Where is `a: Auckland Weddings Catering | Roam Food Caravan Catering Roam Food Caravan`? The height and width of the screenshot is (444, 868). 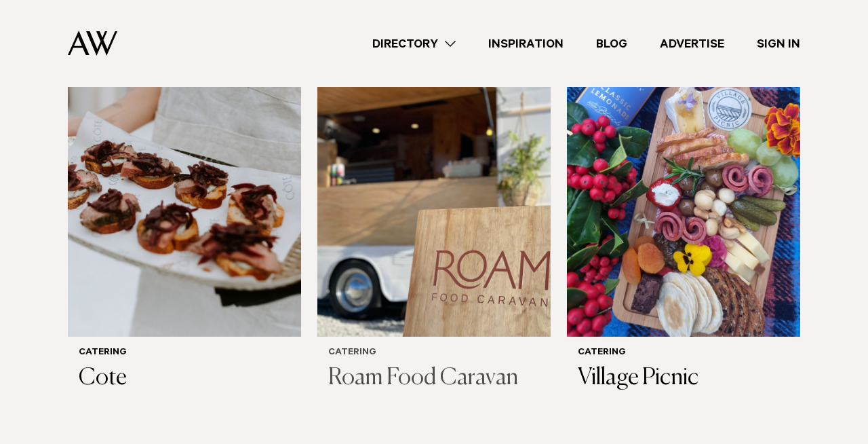
a: Auckland Weddings Catering | Roam Food Caravan Catering Roam Food Caravan is located at coordinates (434, 213).